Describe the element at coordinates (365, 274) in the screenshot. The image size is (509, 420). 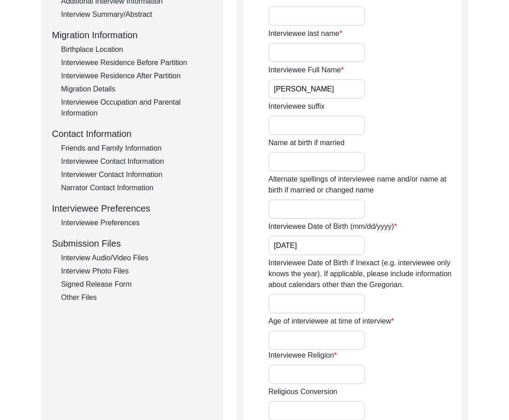
I see `label: Interviewee Date of Birth if Inexact (e.g. interviewee only knows the year). If applicable, pleas...` at that location.